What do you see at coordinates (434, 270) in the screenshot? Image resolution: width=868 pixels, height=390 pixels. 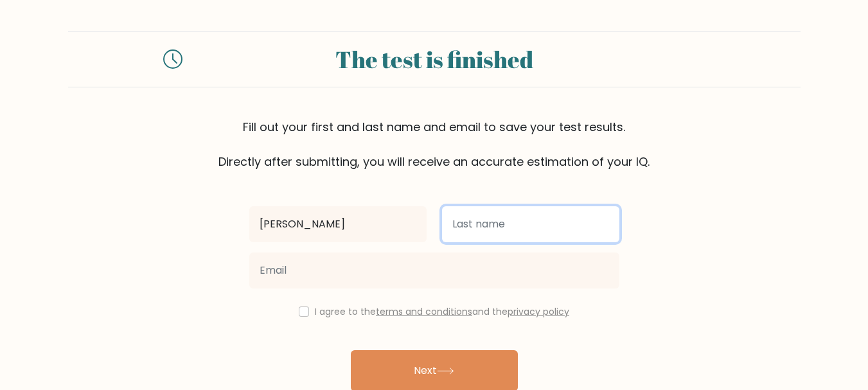 I see `input: Email` at bounding box center [434, 270].